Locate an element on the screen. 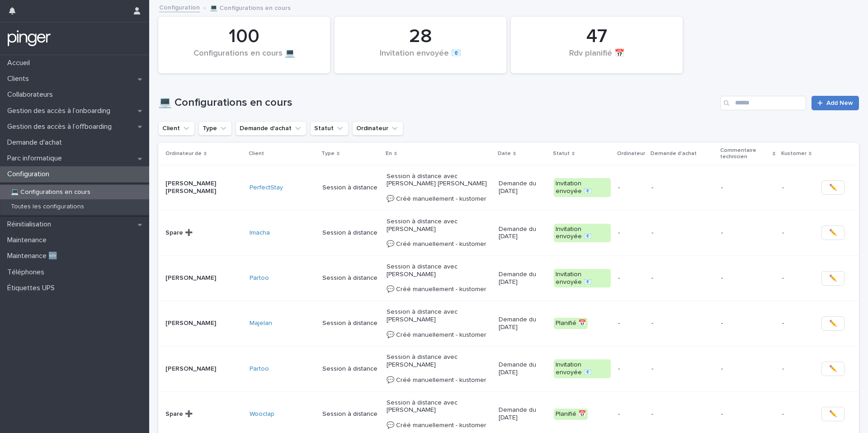 This screenshot has height=433, width=868. div: 28 is located at coordinates (420, 37).